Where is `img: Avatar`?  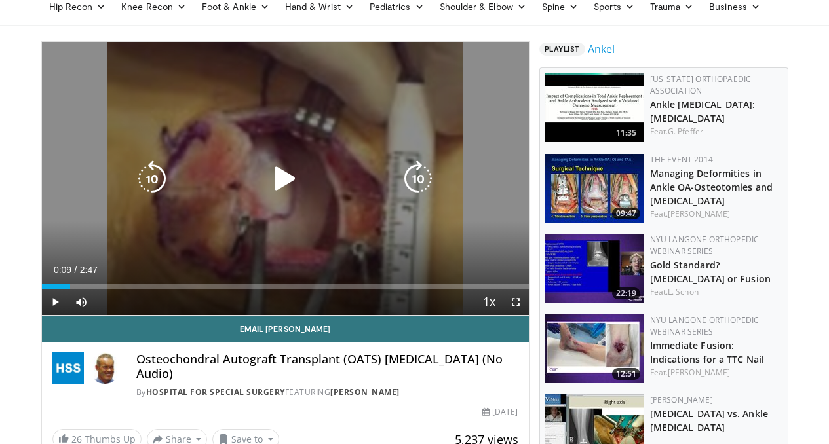
img: Avatar is located at coordinates (105, 368).